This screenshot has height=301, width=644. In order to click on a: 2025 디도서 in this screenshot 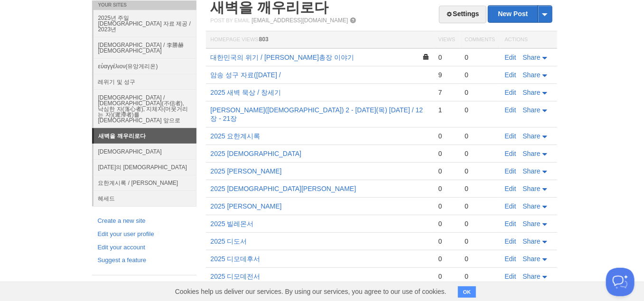, I will do `click(229, 241)`.